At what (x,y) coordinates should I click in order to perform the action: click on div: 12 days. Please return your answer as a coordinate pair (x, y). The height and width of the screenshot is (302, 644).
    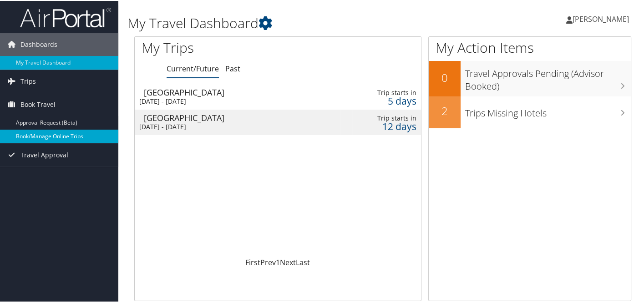
    Looking at the image, I should click on (386, 125).